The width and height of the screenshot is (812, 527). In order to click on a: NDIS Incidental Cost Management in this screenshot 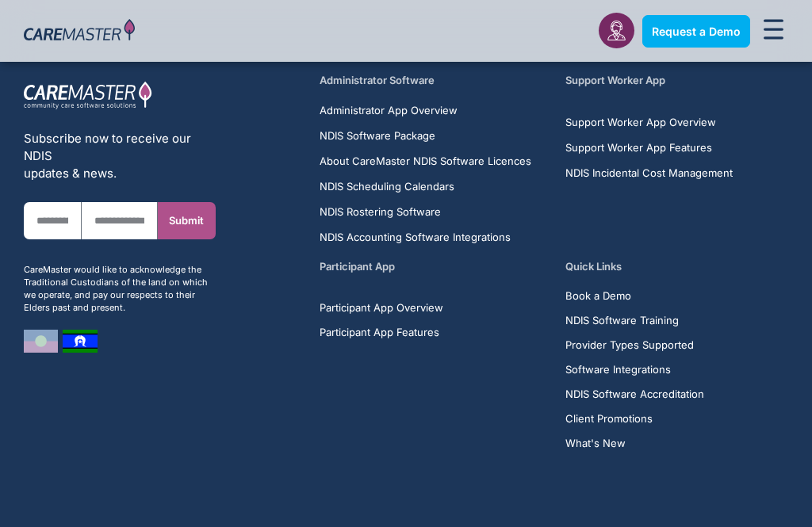, I will do `click(680, 173)`.